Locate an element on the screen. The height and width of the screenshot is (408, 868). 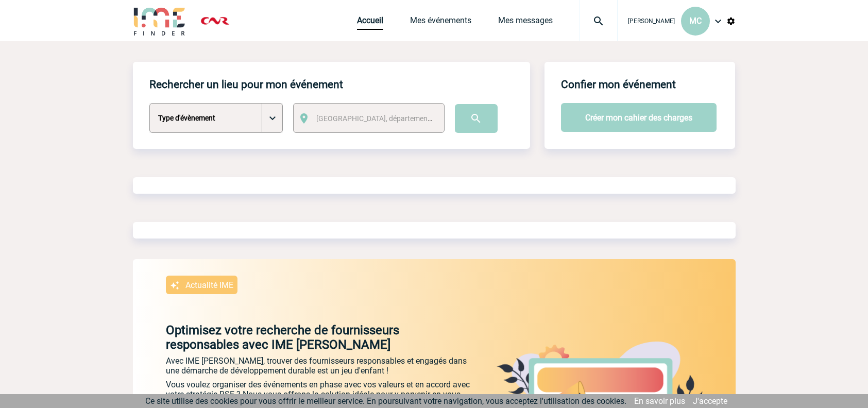
a: En savoir plus is located at coordinates (659, 401).